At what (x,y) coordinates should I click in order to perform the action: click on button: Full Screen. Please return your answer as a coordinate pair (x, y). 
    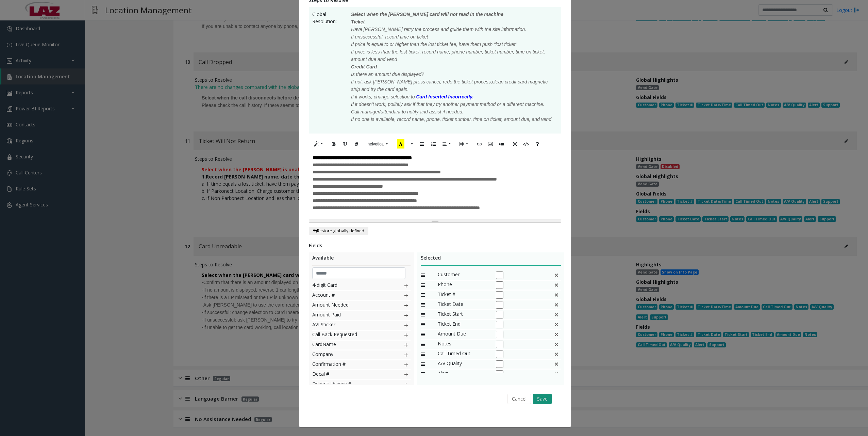
    Looking at the image, I should click on (515, 144).